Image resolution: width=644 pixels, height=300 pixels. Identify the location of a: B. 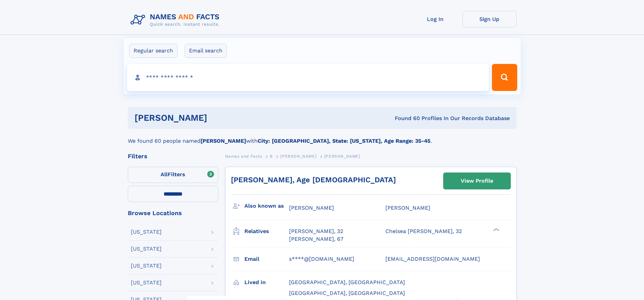
(271, 156).